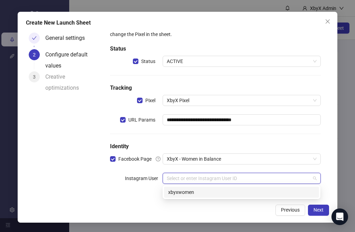  Describe the element at coordinates (72, 82) in the screenshot. I see `div: Creative optimizations` at that location.